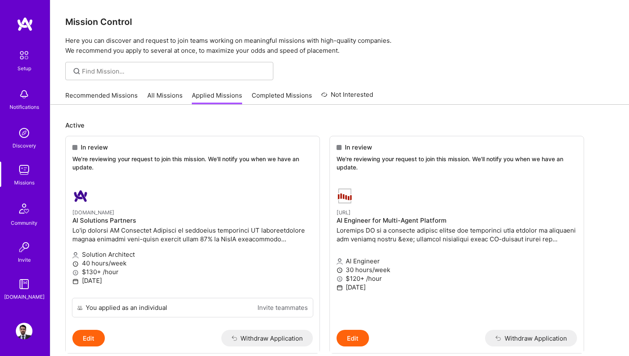  I want to click on p: Here you can discover and request to join teams working on meaningful missions with high-quality ..., so click(339, 46).